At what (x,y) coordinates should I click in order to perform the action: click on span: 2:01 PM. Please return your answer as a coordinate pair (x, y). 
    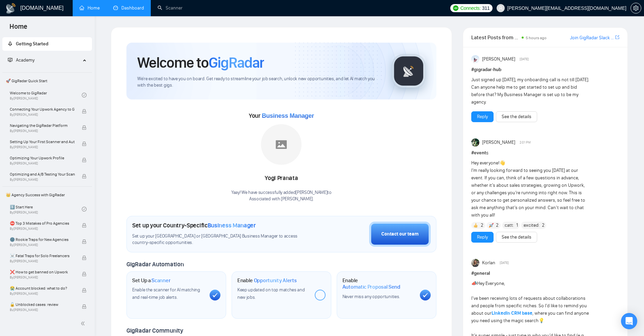
    Looking at the image, I should click on (525, 142).